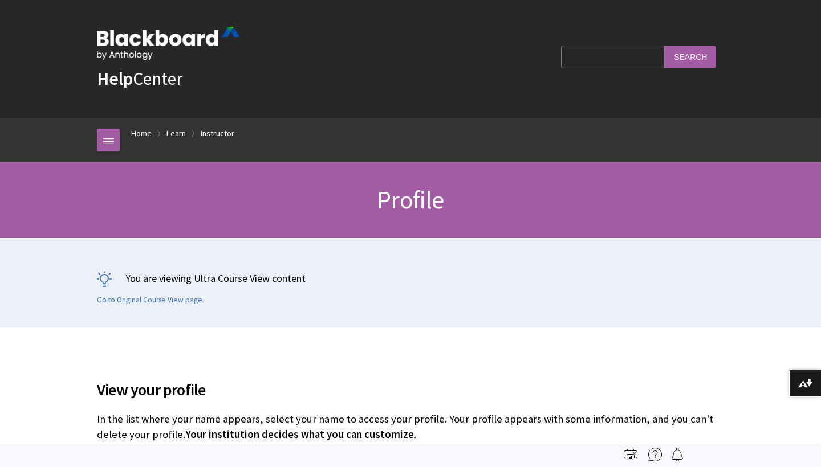 Image resolution: width=821 pixels, height=467 pixels. I want to click on p: In the list where your name appears, select your name to access your profile. Your profile appear..., so click(410, 427).